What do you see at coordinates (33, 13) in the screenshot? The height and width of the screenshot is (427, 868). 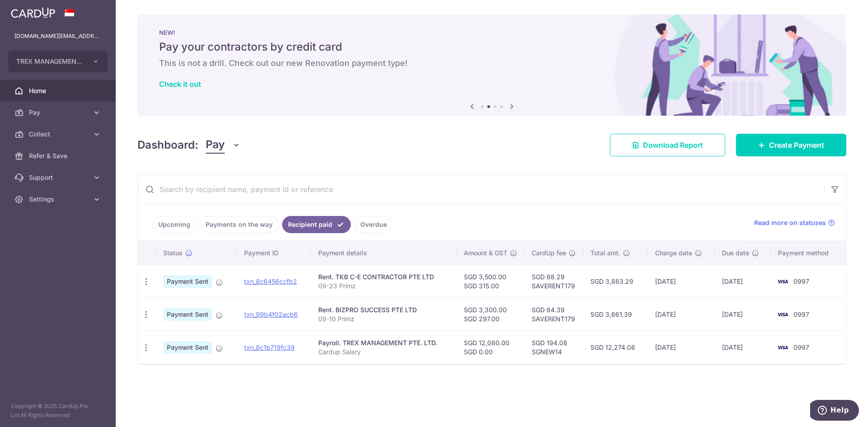 I see `img: CardUp` at bounding box center [33, 13].